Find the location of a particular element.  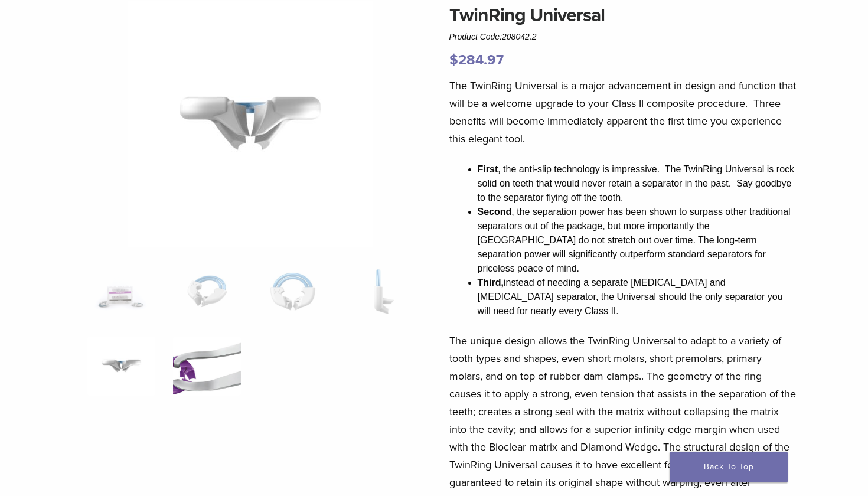

strong: First is located at coordinates (488, 169).